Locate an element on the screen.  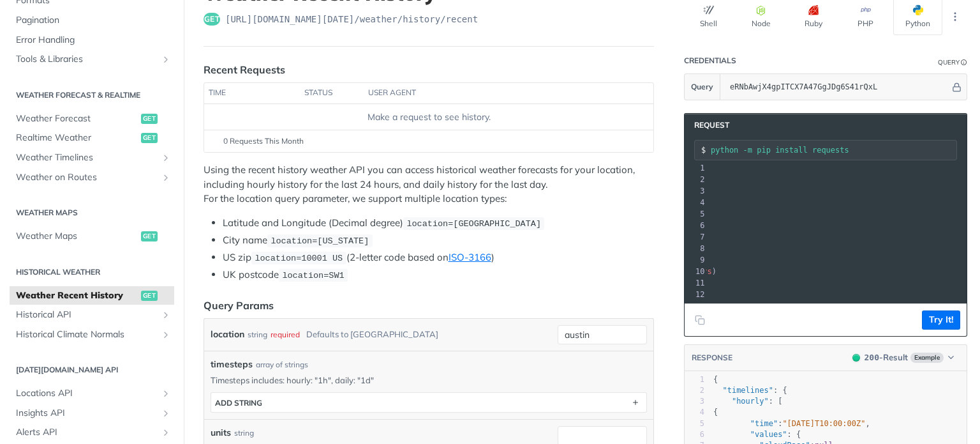
th: user agent is located at coordinates (496, 93).